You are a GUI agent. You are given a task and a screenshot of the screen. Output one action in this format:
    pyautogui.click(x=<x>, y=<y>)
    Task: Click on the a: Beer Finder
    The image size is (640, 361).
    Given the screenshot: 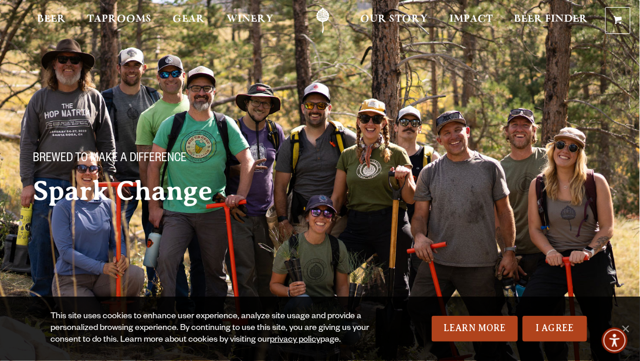 What is the action you would take?
    pyautogui.click(x=551, y=21)
    